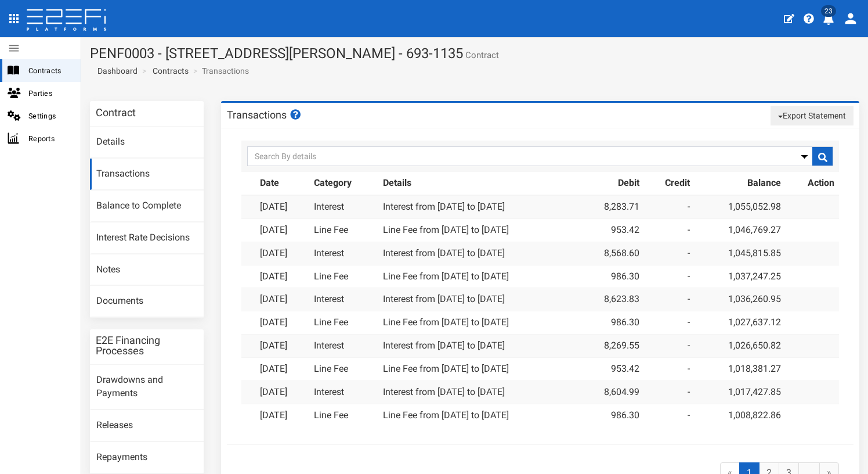 The image size is (868, 474). What do you see at coordinates (115, 112) in the screenshot?
I see `h3: Contract` at bounding box center [115, 112].